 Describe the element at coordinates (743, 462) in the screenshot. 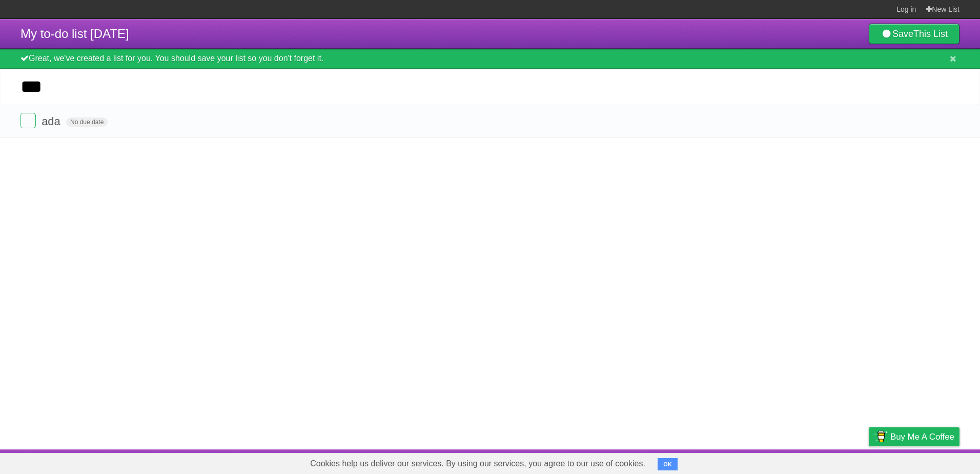

I see `a: About` at that location.